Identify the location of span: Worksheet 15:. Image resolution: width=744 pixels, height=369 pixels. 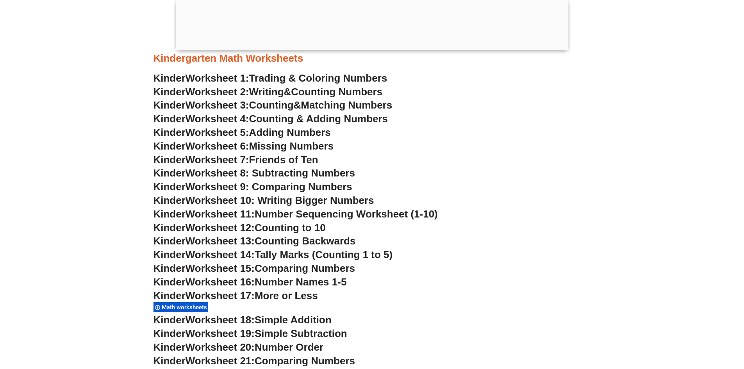
(220, 268).